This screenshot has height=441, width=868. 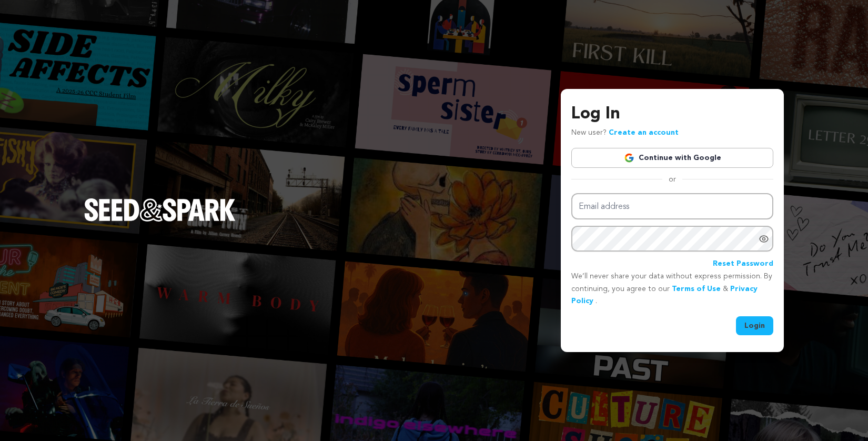 What do you see at coordinates (672, 206) in the screenshot?
I see `input: Email address` at bounding box center [672, 206].